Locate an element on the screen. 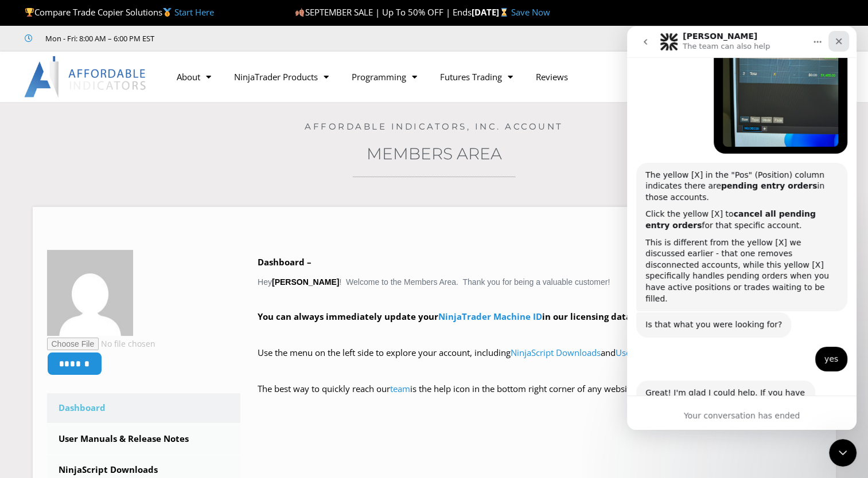  a: Reviews is located at coordinates (552, 77).